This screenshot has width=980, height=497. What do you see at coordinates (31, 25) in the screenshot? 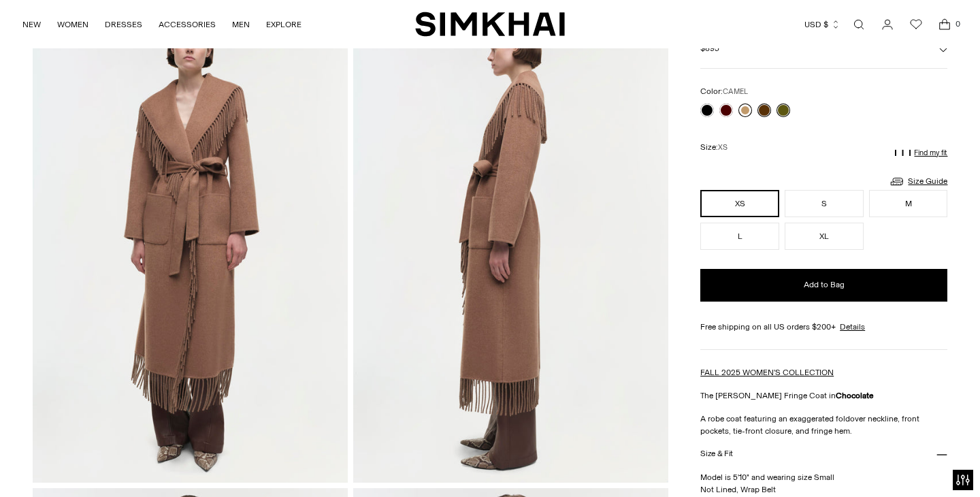
I see `a: NEW` at bounding box center [31, 25].